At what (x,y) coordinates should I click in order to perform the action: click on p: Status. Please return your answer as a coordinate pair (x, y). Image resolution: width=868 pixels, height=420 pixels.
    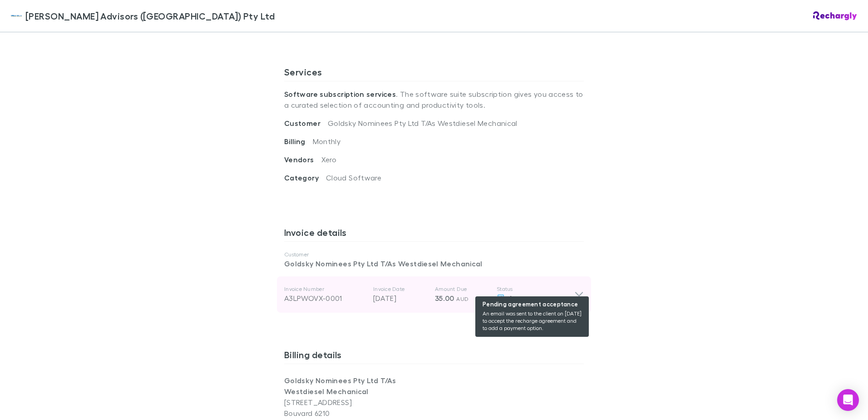
    Looking at the image, I should click on (535, 289).